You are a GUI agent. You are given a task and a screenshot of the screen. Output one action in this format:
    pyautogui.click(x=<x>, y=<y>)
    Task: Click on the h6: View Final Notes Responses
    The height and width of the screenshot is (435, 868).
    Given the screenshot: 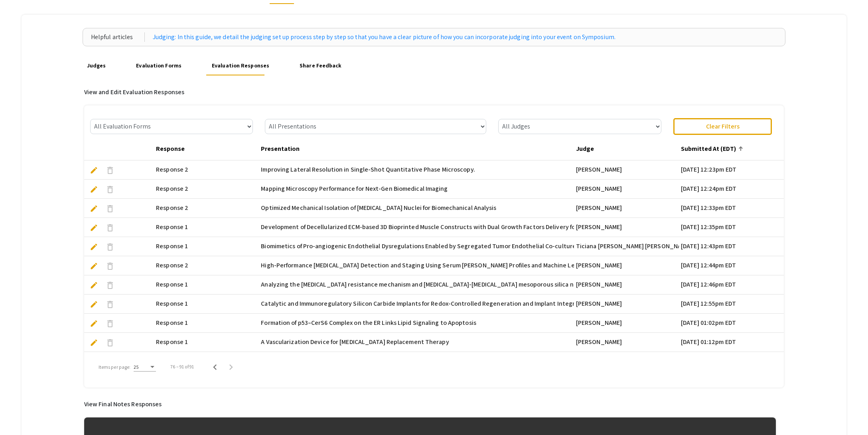 What is the action you would take?
    pyautogui.click(x=430, y=404)
    